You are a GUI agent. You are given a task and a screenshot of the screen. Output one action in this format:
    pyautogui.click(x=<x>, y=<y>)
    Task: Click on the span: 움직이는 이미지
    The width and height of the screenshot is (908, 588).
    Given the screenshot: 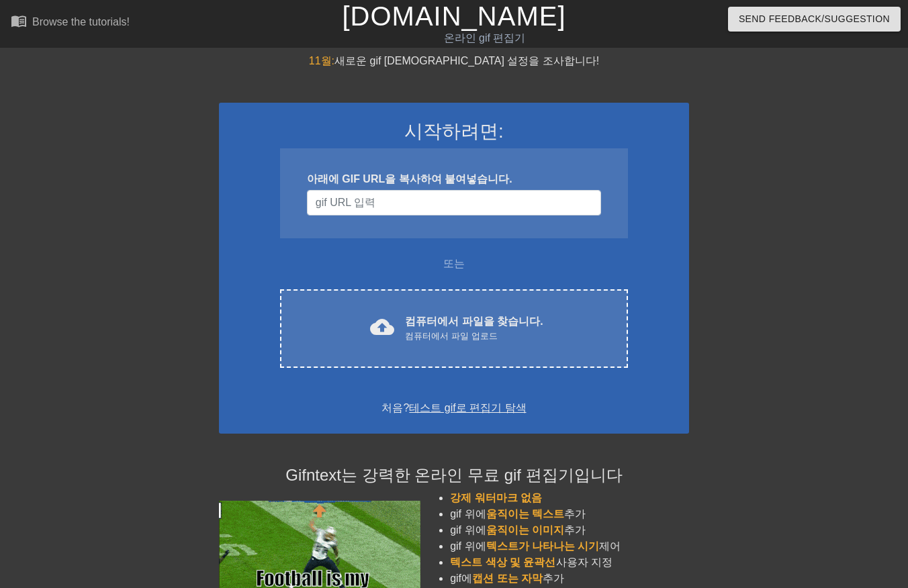 What is the action you would take?
    pyautogui.click(x=526, y=529)
    